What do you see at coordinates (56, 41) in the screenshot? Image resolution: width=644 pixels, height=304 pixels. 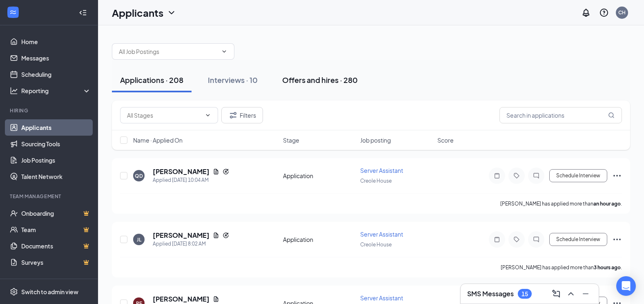 I see `a: Home` at bounding box center [56, 41].